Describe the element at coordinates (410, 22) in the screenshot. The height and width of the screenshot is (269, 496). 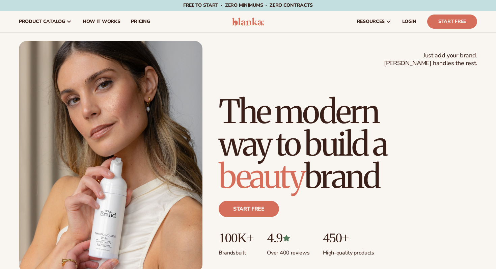
I see `span: LOGIN` at that location.